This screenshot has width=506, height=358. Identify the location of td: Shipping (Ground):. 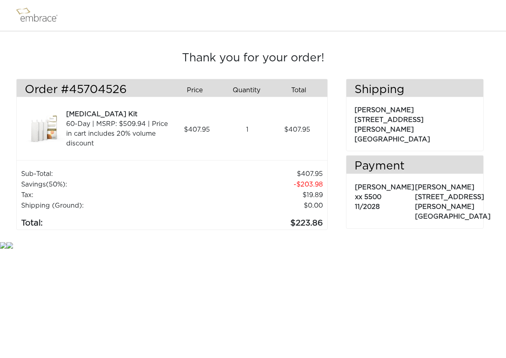
(104, 205).